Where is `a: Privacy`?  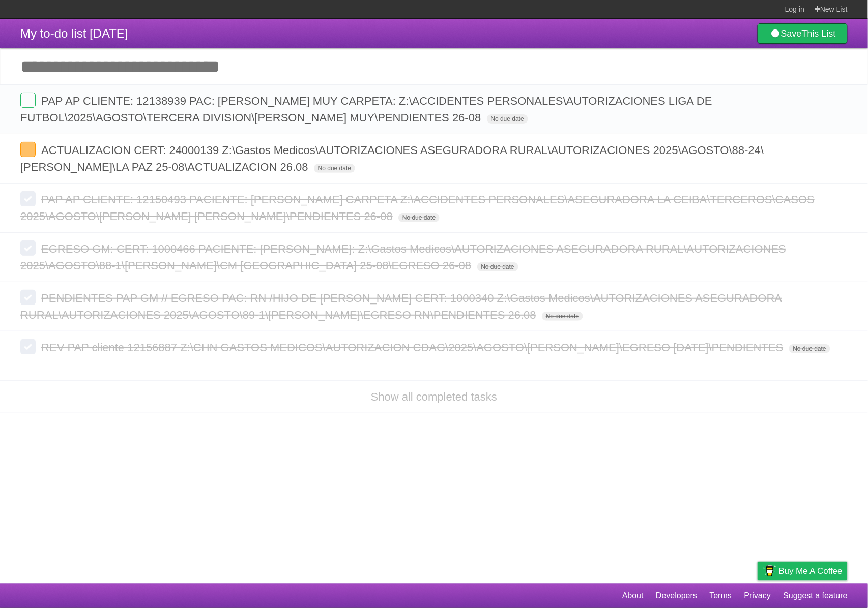
a: Privacy is located at coordinates (758, 596).